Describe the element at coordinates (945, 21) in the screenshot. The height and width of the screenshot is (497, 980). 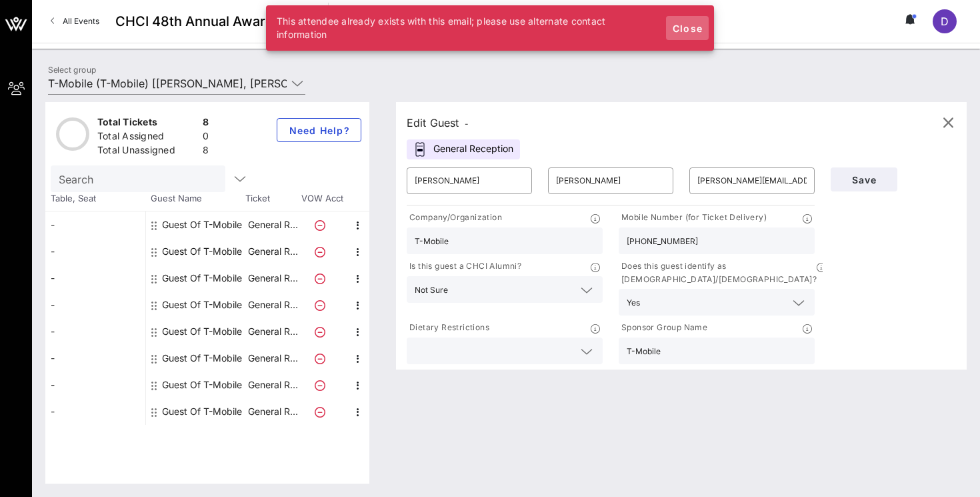
I see `span: D` at that location.